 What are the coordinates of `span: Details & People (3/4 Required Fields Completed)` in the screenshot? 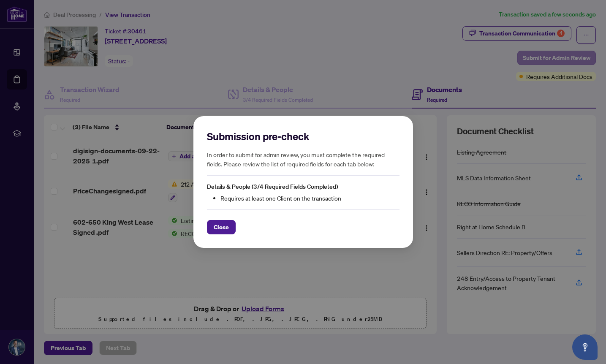 It's located at (272, 187).